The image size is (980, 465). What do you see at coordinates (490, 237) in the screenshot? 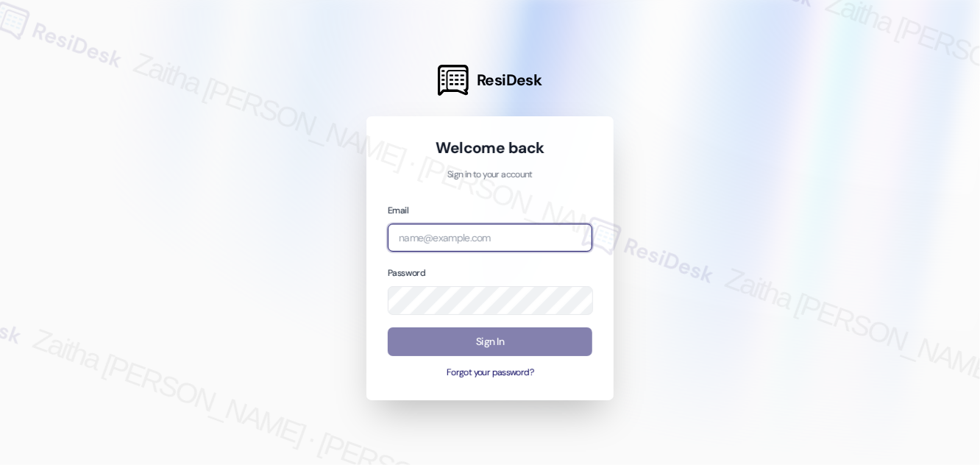
I see `input: name@example.com` at bounding box center [490, 237].